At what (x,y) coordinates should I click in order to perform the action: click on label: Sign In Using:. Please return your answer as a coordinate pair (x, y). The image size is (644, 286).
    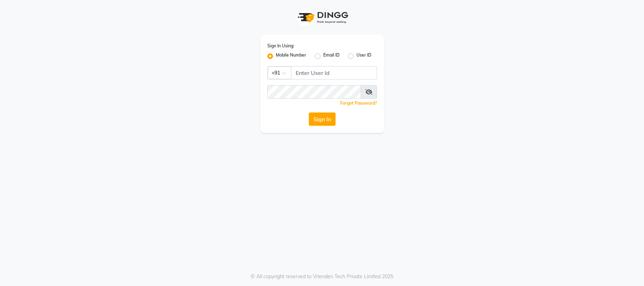
    Looking at the image, I should click on (281, 46).